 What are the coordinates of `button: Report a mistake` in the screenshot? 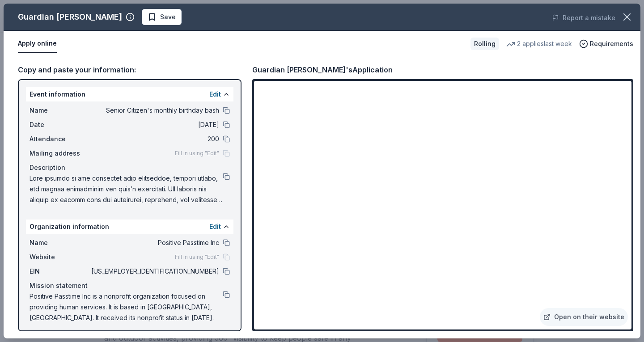 It's located at (584, 18).